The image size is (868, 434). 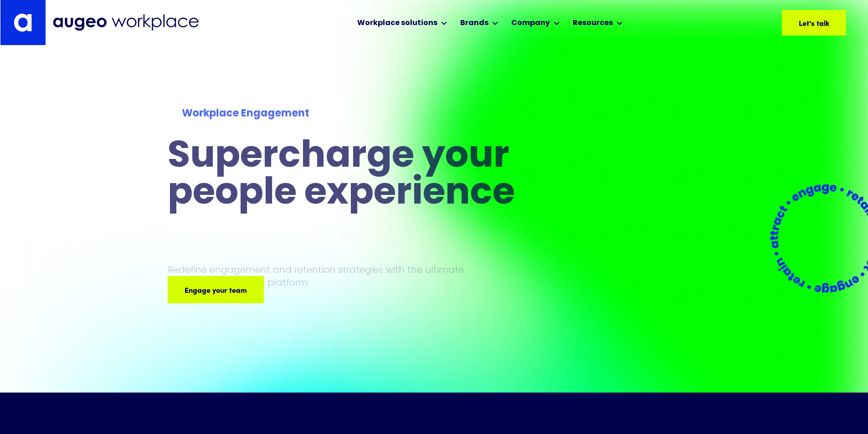 I want to click on img: Augeo Workplace business unit full logo in mignight blue., so click(x=126, y=22).